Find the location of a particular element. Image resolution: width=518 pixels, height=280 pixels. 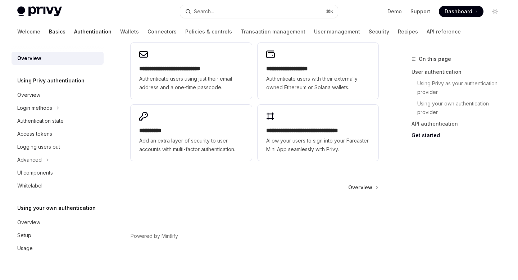

a: Welcome is located at coordinates (29, 32).